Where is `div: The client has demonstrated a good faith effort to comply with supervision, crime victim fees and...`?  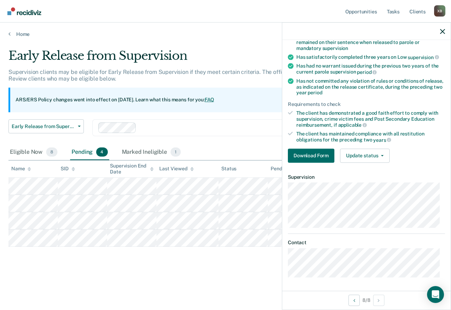
div: The client has demonstrated a good faith effort to comply with supervision, crime victim fees and... is located at coordinates (371, 119).